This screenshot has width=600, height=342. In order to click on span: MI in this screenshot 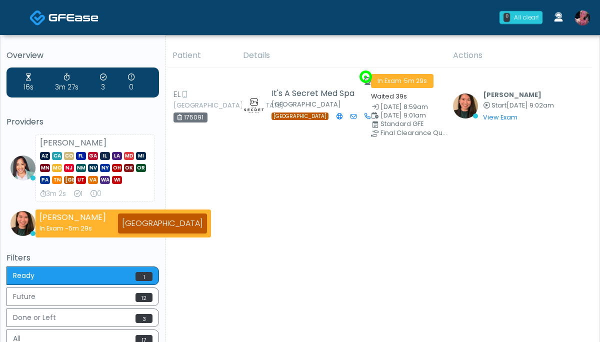, I will do `click(141, 156)`.